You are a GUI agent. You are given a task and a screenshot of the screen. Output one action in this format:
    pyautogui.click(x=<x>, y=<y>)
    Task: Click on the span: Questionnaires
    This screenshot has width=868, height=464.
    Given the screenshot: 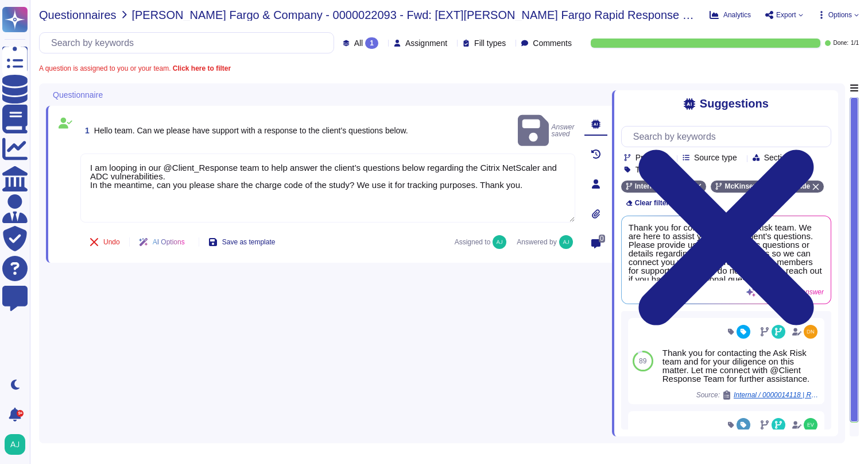 What is the action you would take?
    pyautogui.click(x=78, y=15)
    